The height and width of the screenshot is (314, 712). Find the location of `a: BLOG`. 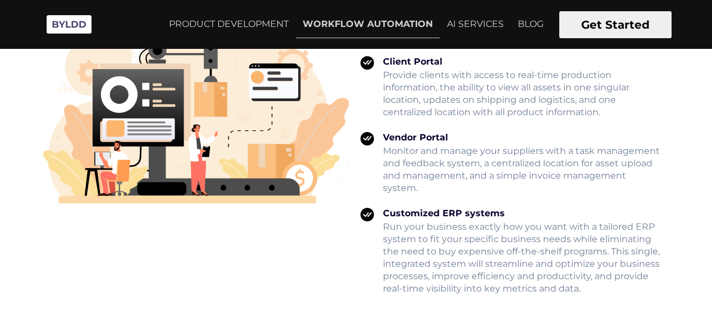

a: BLOG is located at coordinates (531, 24).